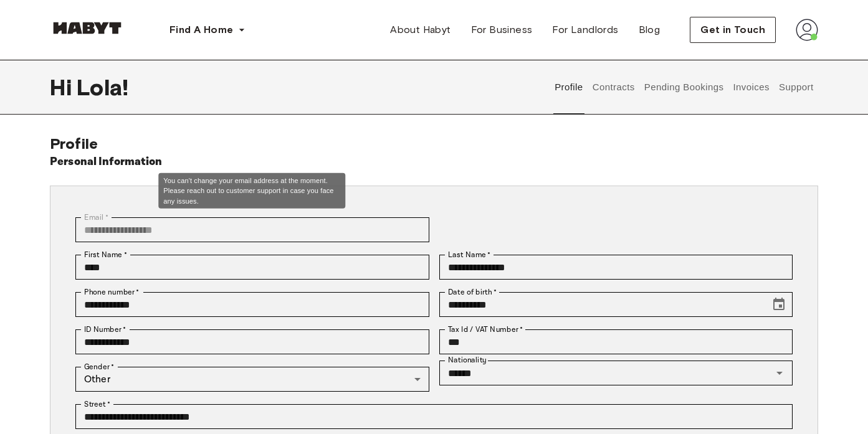 Image resolution: width=868 pixels, height=434 pixels. Describe the element at coordinates (106, 162) in the screenshot. I see `h6: Personal Information` at that location.